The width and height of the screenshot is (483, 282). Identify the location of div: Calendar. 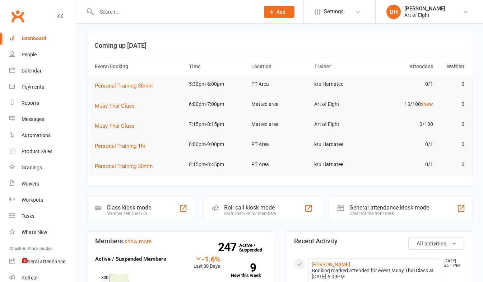
(32, 71).